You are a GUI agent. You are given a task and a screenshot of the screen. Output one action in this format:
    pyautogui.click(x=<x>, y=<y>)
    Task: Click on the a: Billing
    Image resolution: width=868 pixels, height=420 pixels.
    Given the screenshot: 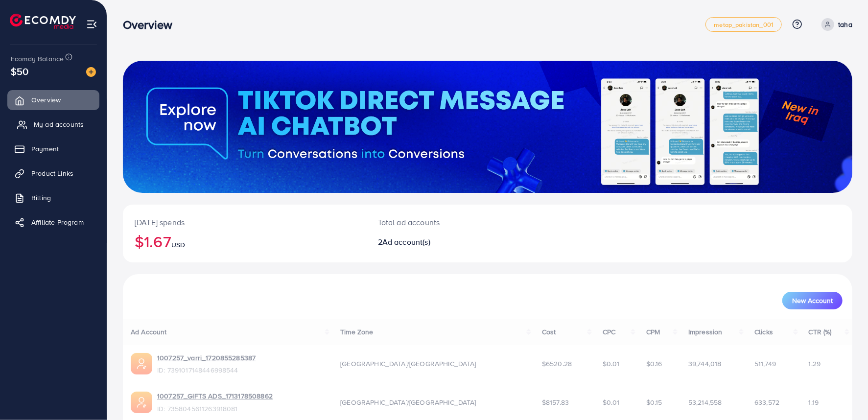 What is the action you would take?
    pyautogui.click(x=54, y=198)
    